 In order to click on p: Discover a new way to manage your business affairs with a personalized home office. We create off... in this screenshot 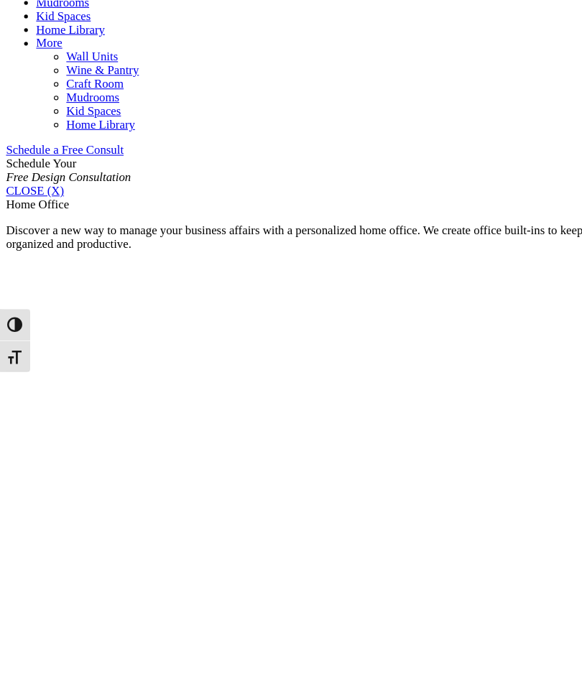, I will do `click(291, 226)`.